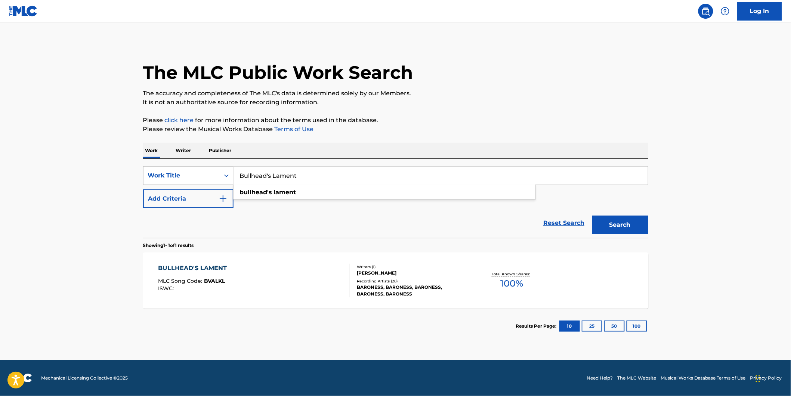  Describe the element at coordinates (194, 268) in the screenshot. I see `div: BULLHEAD'S LAMENT` at that location.